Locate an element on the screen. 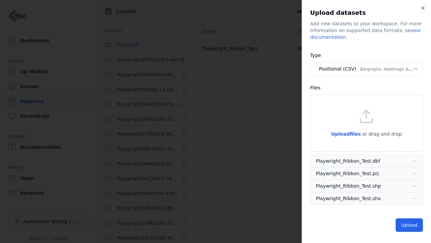  button: Upload is located at coordinates (409, 225).